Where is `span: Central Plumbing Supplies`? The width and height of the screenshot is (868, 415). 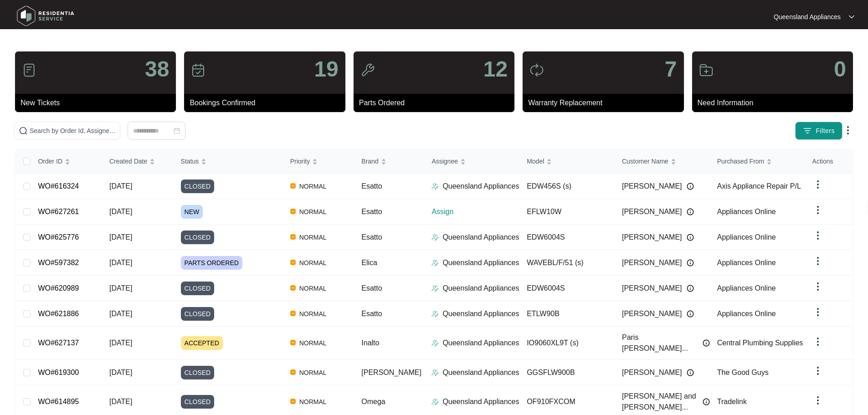 span: Central Plumbing Supplies is located at coordinates (760, 343).